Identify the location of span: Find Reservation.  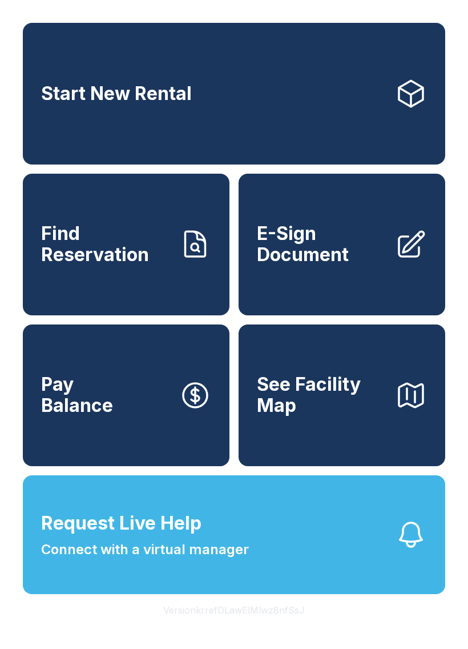
(106, 244).